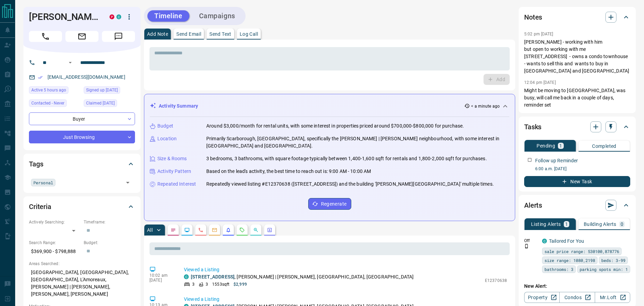 The height and width of the screenshot is (306, 644). Describe the element at coordinates (173, 230) in the screenshot. I see `svg: Notes` at that location.